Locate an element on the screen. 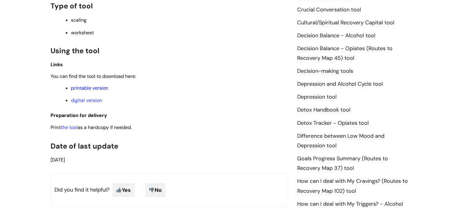  span: Date of last update is located at coordinates (84, 146).